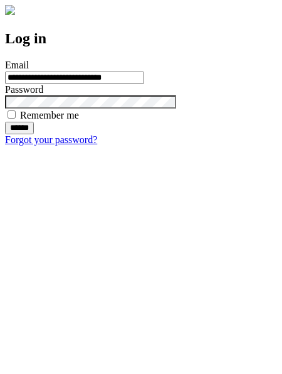  What do you see at coordinates (50, 115) in the screenshot?
I see `label: Remember me` at bounding box center [50, 115].